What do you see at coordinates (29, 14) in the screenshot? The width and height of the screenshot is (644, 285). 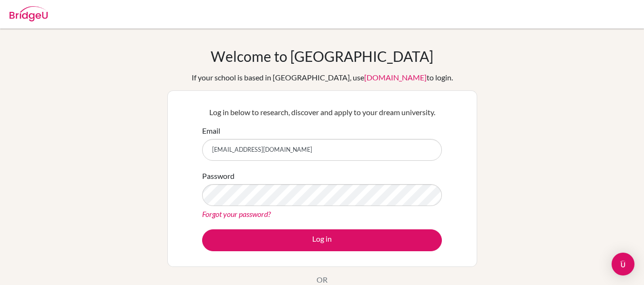 I see `img: Bridge-U` at bounding box center [29, 14].